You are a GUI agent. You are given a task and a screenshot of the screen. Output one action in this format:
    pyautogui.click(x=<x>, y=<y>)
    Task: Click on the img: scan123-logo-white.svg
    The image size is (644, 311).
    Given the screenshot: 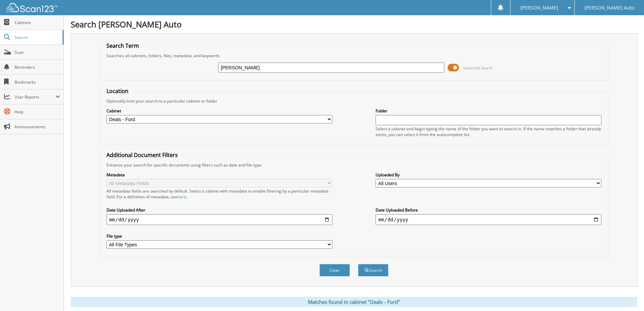 What is the action you would take?
    pyautogui.click(x=32, y=7)
    